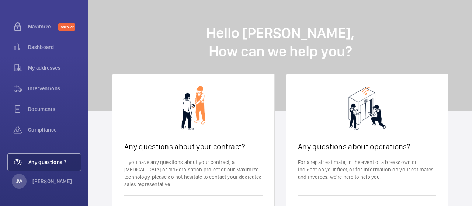  Describe the element at coordinates (193, 108) in the screenshot. I see `img: contact-sales.png` at that location.